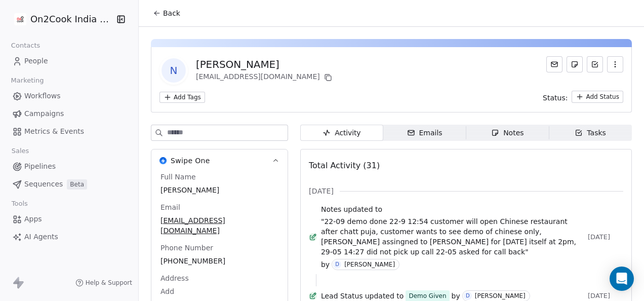 This screenshot has width=644, height=301. Describe the element at coordinates (345, 165) in the screenshot. I see `span: Total Activity (31)` at that location.